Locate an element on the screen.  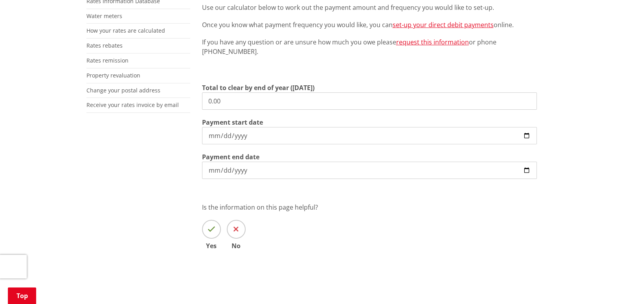
a: Property revaluation is located at coordinates (113, 75).